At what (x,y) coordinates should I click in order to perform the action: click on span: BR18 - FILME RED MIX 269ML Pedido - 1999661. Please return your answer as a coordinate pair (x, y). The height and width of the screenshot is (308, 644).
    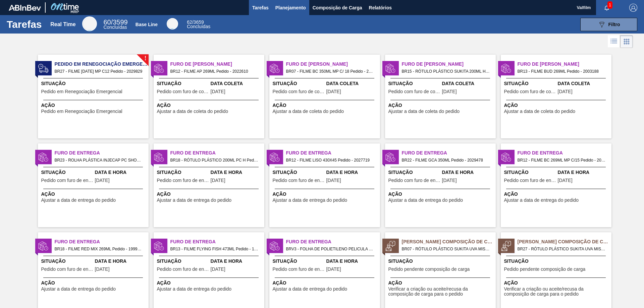
    Looking at the image, I should click on (99, 249).